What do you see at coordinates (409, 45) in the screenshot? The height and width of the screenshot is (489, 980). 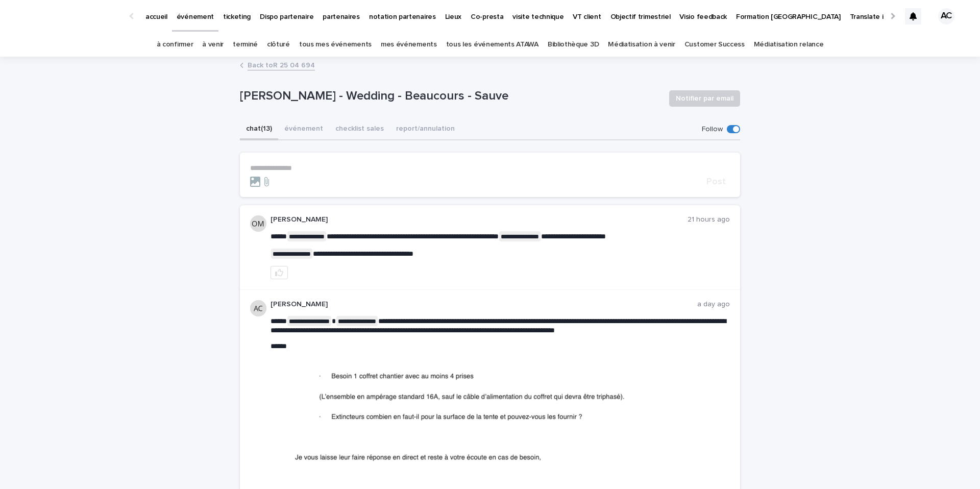 I see `a: mes événements` at bounding box center [409, 45].